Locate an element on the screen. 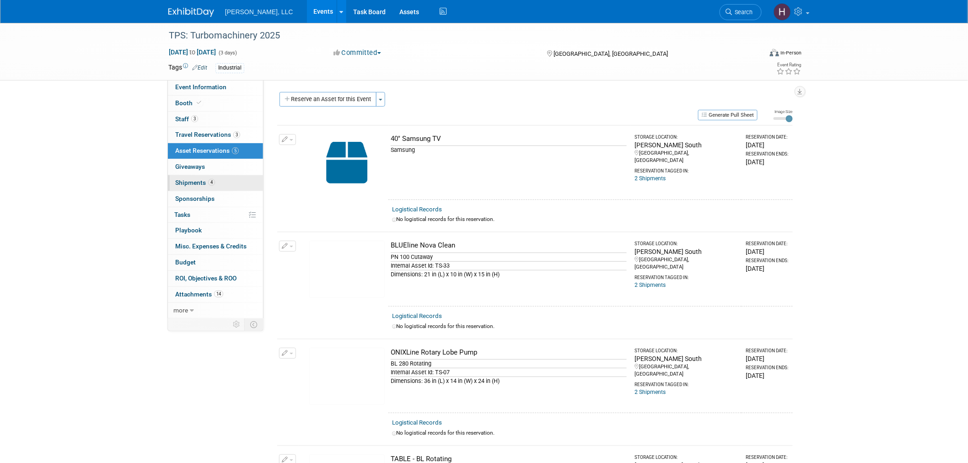 The image size is (968, 463). div: Event Rating is located at coordinates (789, 65).